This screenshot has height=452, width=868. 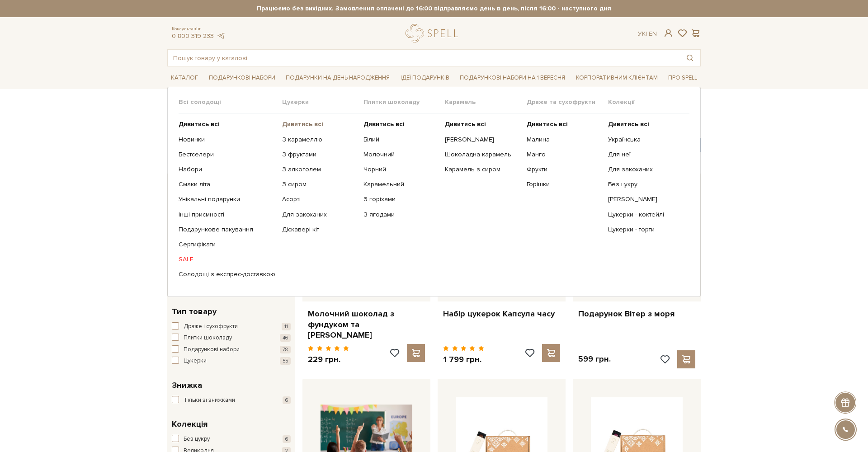 What do you see at coordinates (567, 102) in the screenshot?
I see `span: Драже та сухофрукти` at bounding box center [567, 102].